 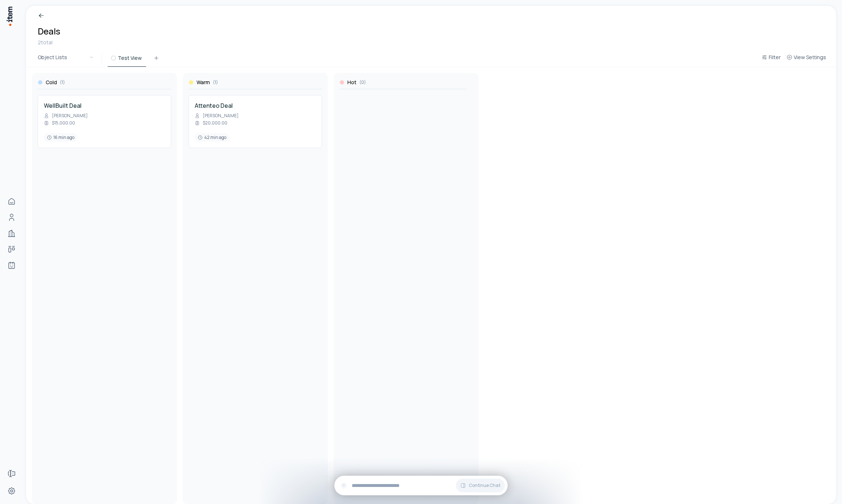 I want to click on h3: Hot, so click(x=352, y=82).